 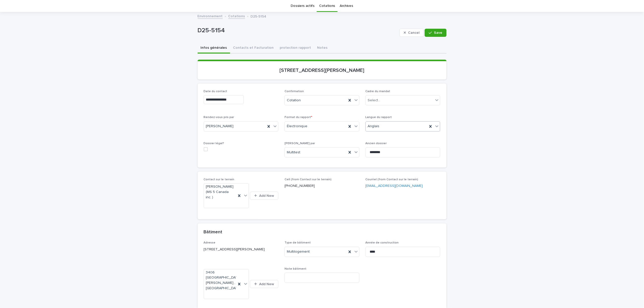 What do you see at coordinates (374, 100) in the screenshot?
I see `div: Select...` at bounding box center [374, 100].